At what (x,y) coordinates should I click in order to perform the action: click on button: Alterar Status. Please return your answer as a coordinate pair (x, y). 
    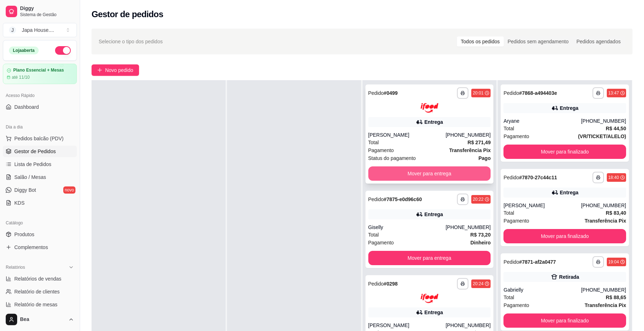
    Looking at the image, I should click on (63, 51).